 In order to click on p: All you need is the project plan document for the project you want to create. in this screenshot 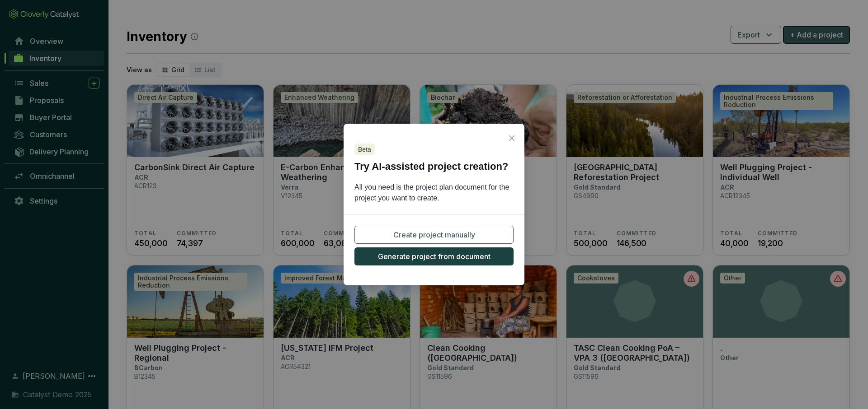, I will do `click(434, 193)`.